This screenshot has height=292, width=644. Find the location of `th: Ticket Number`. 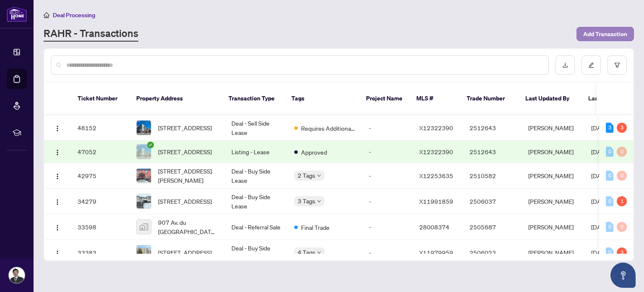

th: Ticket Number is located at coordinates (100, 99).